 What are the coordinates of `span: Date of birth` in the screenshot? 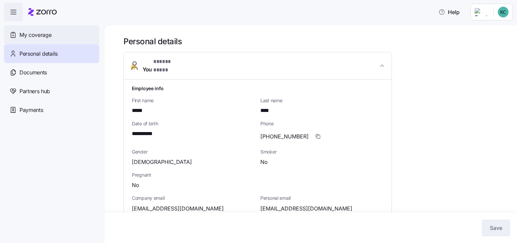 It's located at (193, 124).